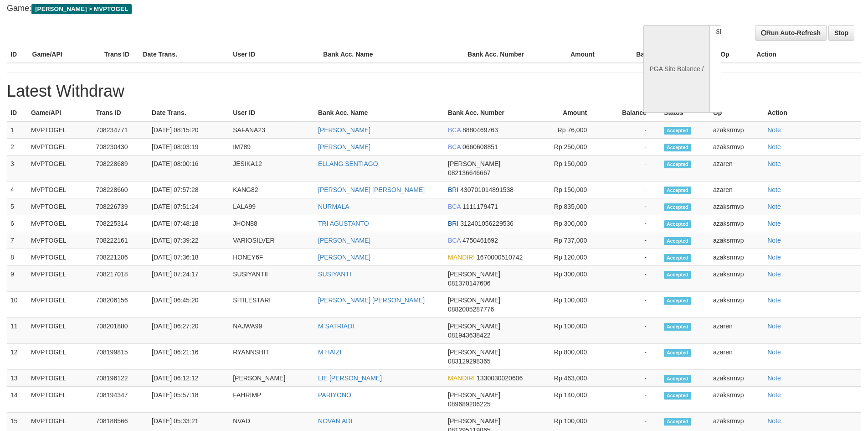 Image resolution: width=868 pixels, height=431 pixels. What do you see at coordinates (272, 113) in the screenshot?
I see `th: User ID` at bounding box center [272, 113].